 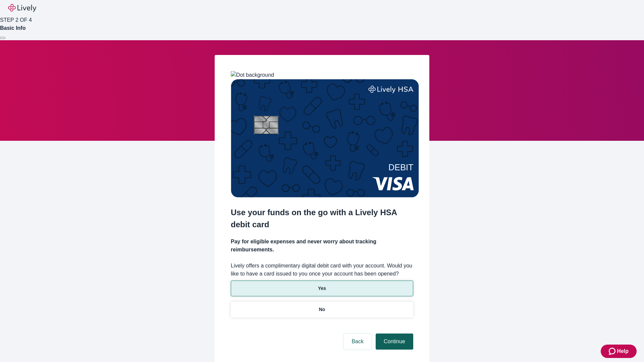 What do you see at coordinates (325, 138) in the screenshot?
I see `img: Debit card` at bounding box center [325, 138].